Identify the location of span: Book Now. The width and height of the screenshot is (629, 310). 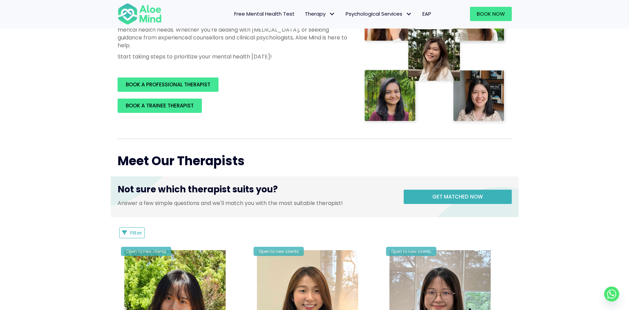
(491, 14).